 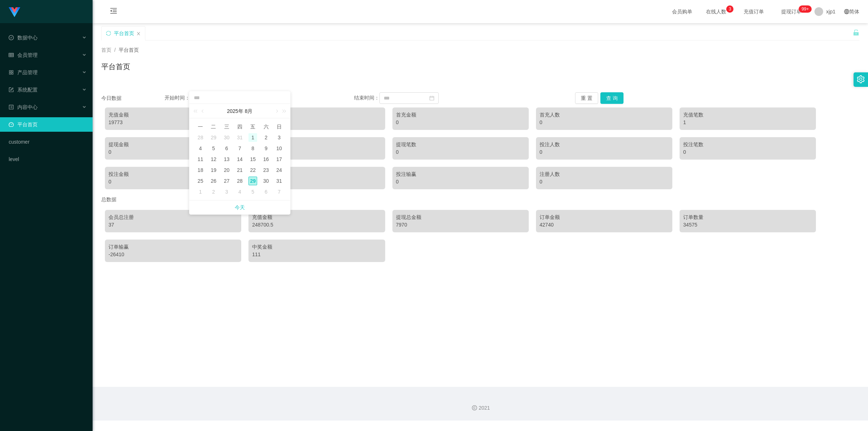 I want to click on td: 2025年8月23日, so click(x=266, y=170).